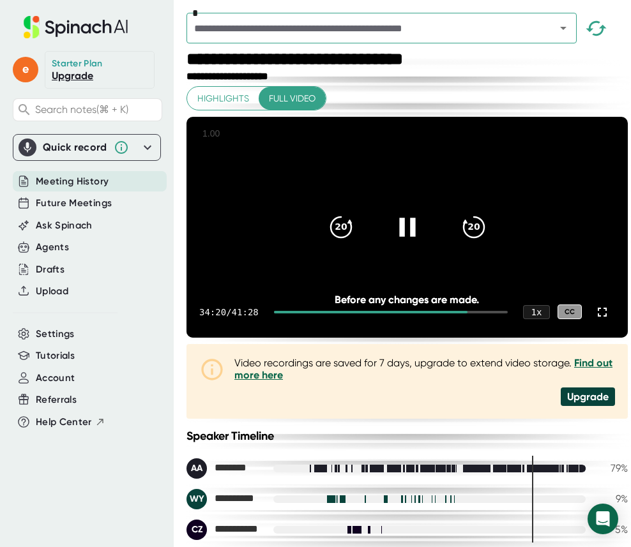 This screenshot has width=631, height=547. Describe the element at coordinates (223, 98) in the screenshot. I see `button: Highlights` at that location.